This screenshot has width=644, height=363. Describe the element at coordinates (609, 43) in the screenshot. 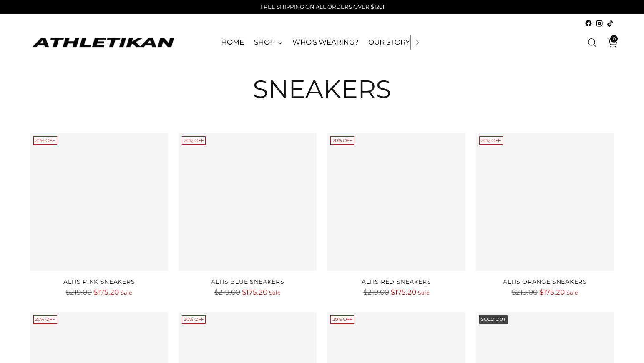

I see `a: Open cart modal` at that location.